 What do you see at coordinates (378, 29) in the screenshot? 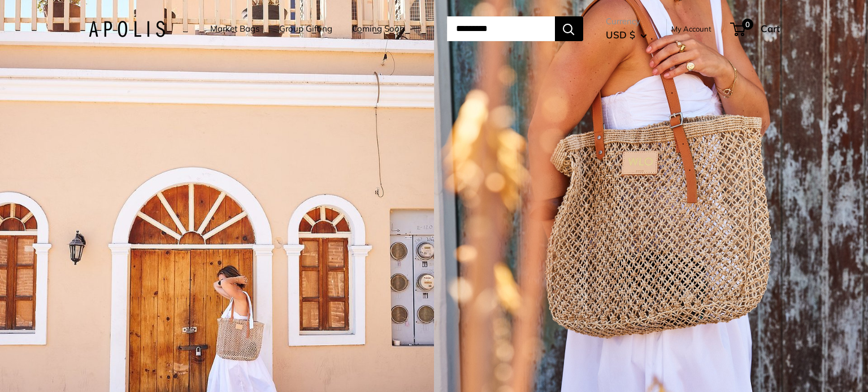
I see `a: Coming Soon` at bounding box center [378, 29].